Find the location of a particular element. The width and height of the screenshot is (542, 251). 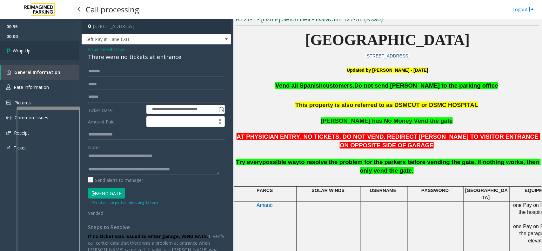

span: Ticket is located at coordinates (20, 148).